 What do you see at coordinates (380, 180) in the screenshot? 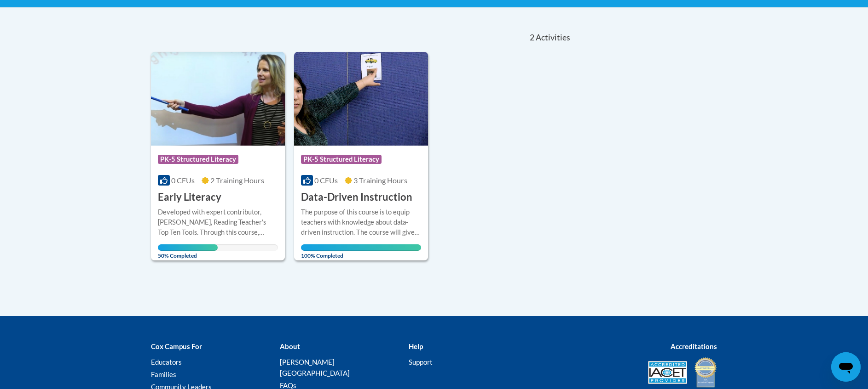
I see `span: 3 Training Hours` at bounding box center [380, 180].